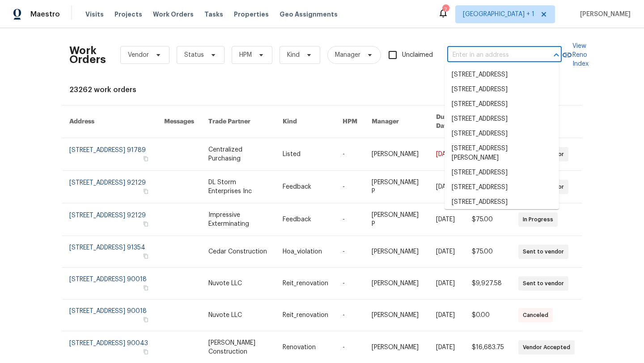 The image size is (644, 363). Describe the element at coordinates (417, 55) in the screenshot. I see `span: Unclaimed` at that location.